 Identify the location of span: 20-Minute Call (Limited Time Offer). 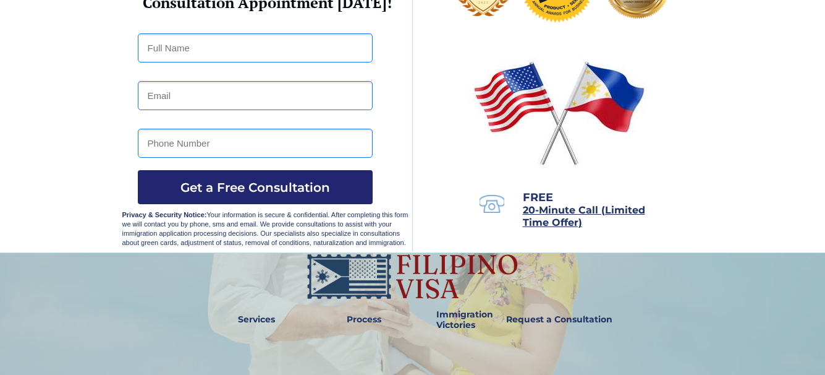
(584, 216).